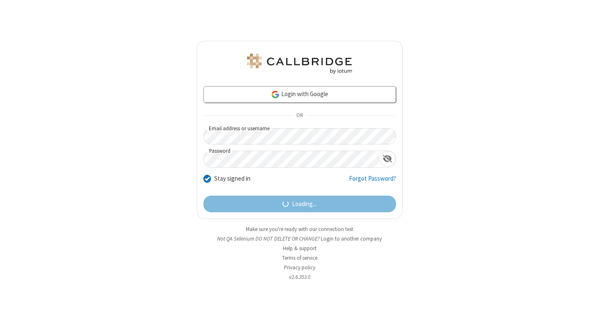  Describe the element at coordinates (292, 159) in the screenshot. I see `input: Password` at that location.